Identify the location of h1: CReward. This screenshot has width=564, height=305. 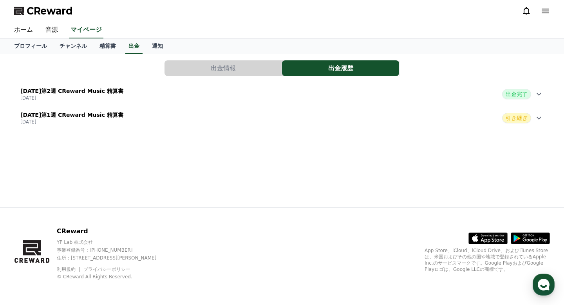
(32, 65).